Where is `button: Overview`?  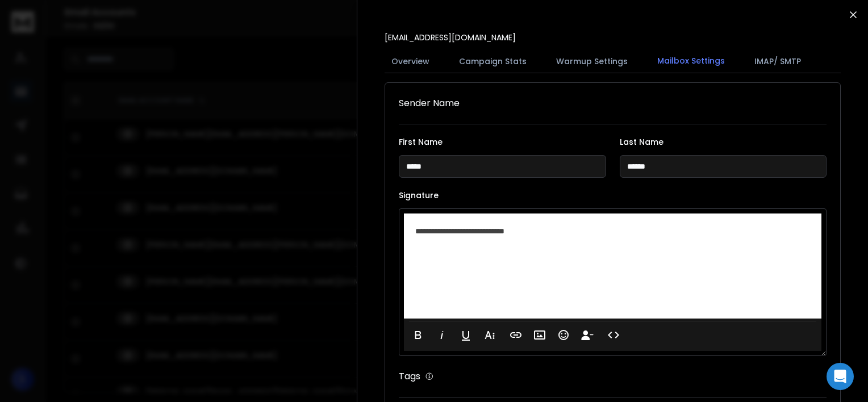 button: Overview is located at coordinates (410, 61).